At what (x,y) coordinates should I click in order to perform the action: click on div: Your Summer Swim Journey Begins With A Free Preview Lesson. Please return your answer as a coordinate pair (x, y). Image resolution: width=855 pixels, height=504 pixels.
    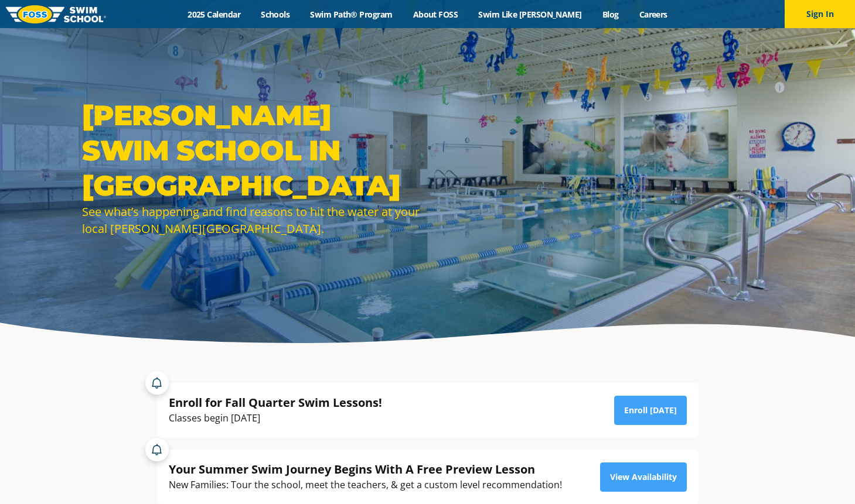
    Looking at the image, I should click on (365, 469).